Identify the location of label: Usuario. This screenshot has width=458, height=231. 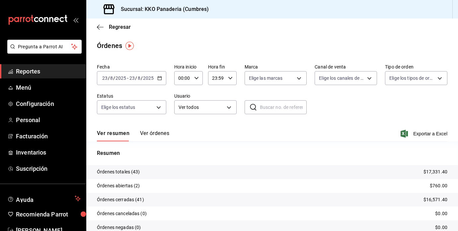
(205, 96).